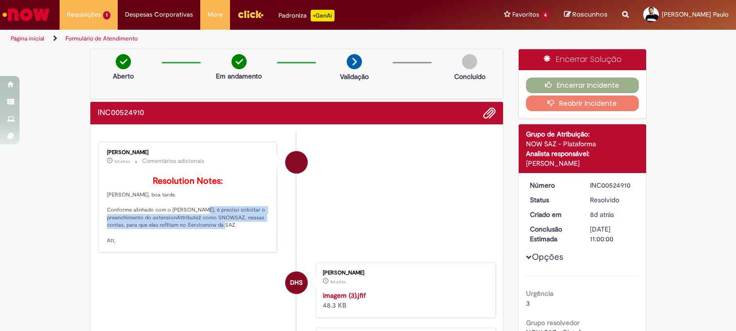 This screenshot has height=331, width=736. I want to click on img: click_logo_yellow_360x200.png, so click(250, 14).